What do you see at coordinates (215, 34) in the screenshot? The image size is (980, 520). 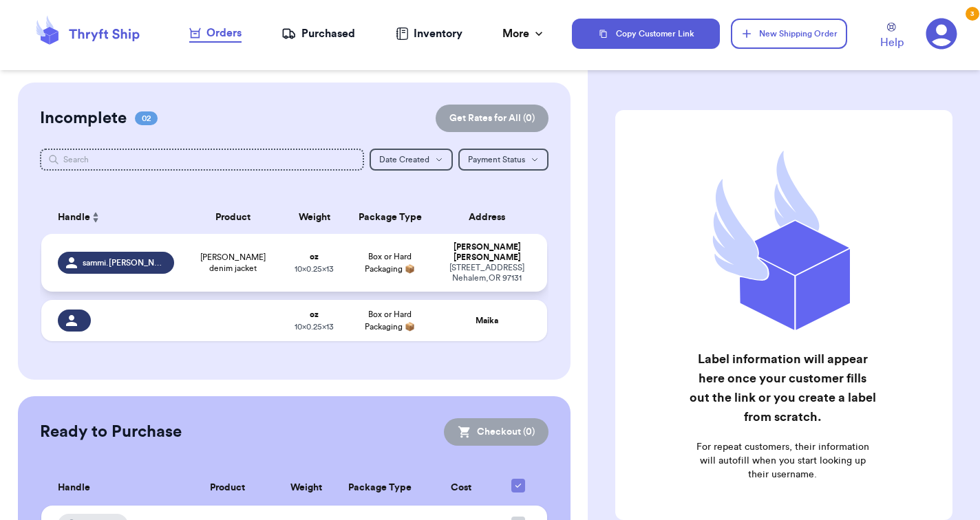 I see `a: Orders` at bounding box center [215, 34].